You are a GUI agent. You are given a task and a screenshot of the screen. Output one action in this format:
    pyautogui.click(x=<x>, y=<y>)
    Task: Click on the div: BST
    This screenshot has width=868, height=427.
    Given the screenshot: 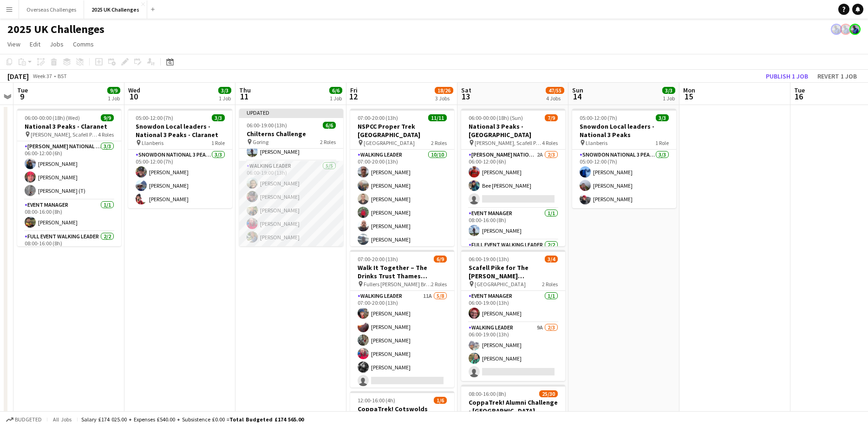 What is the action you would take?
    pyautogui.click(x=63, y=75)
    